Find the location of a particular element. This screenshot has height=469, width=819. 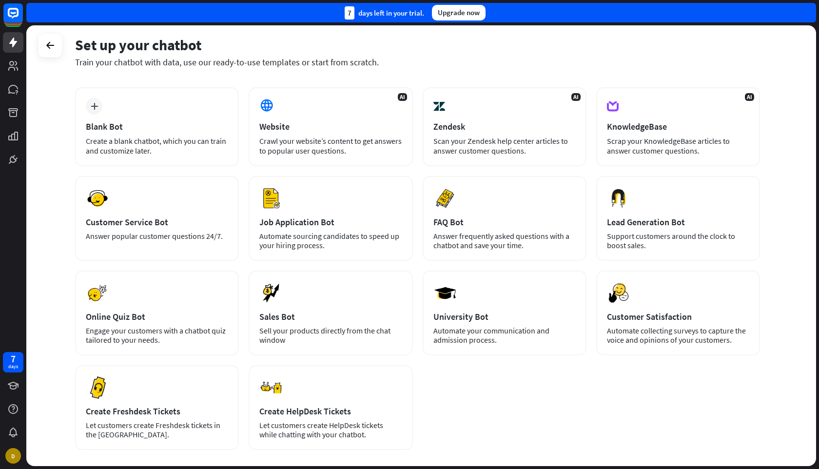

div: Engage your customers with a chatbot quiz tailored to your needs. is located at coordinates (157, 335).